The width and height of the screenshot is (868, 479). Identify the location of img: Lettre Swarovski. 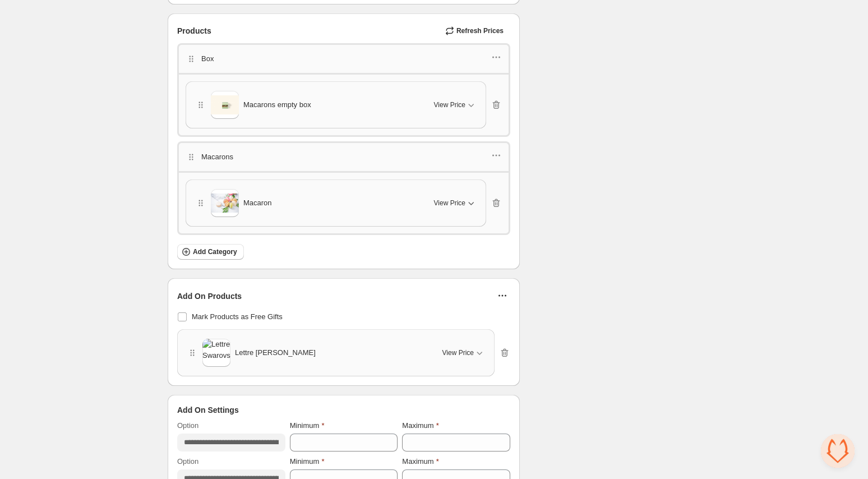
(217, 353).